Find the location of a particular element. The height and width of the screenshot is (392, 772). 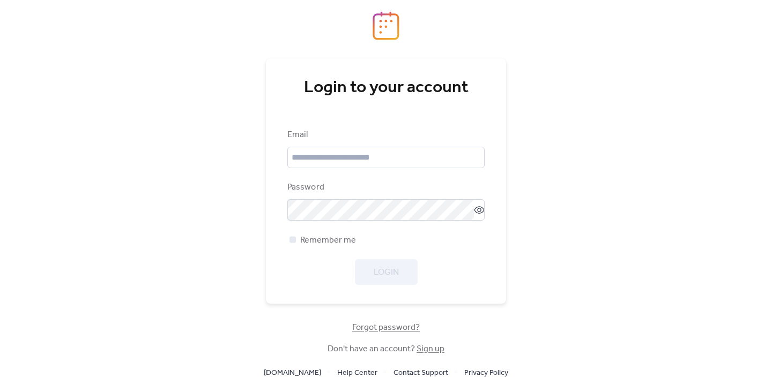

a: Privacy Policy is located at coordinates (486, 372).